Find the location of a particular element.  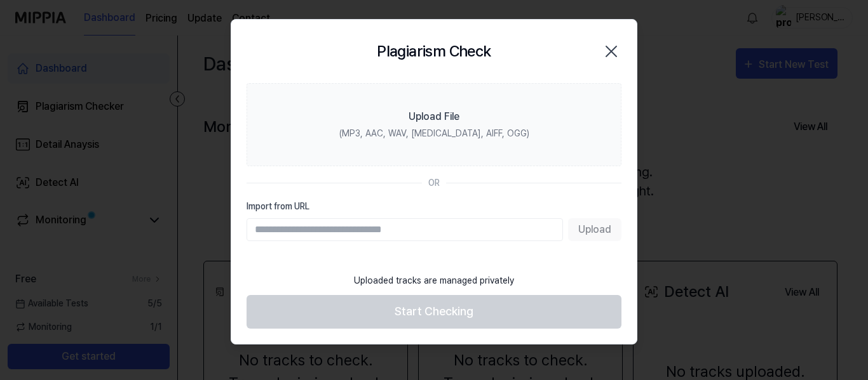

label: Import from URL is located at coordinates (434, 206).